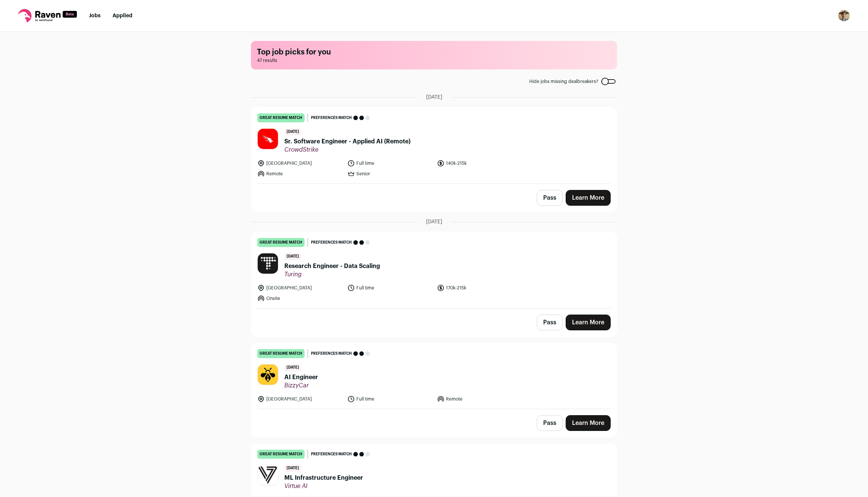 The image size is (868, 497). What do you see at coordinates (434, 61) in the screenshot?
I see `span: 47 results` at bounding box center [434, 61].